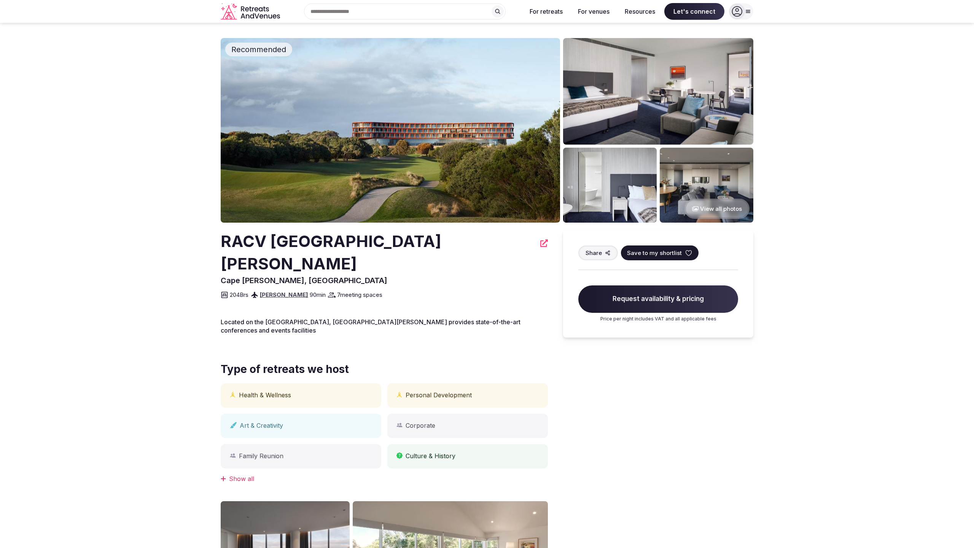 Image resolution: width=974 pixels, height=548 pixels. What do you see at coordinates (717, 209) in the screenshot?
I see `button: View all photos` at bounding box center [717, 209].